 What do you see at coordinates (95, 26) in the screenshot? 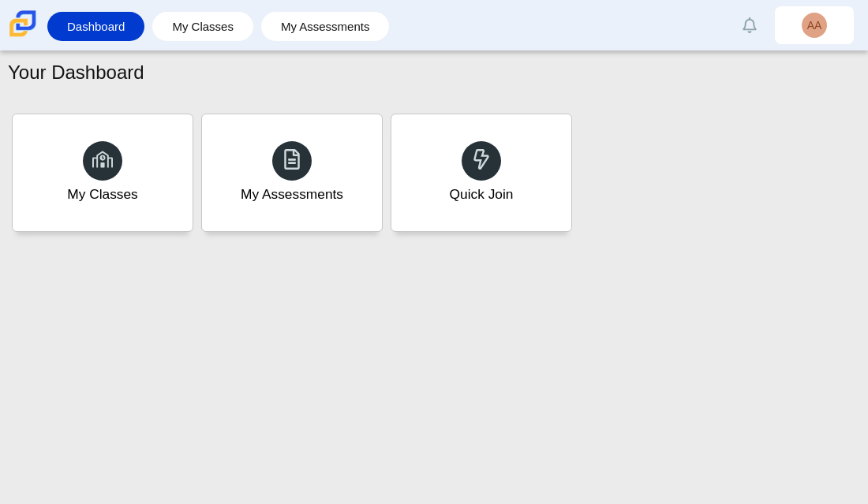
I see `a: Dashboard` at bounding box center [95, 26].